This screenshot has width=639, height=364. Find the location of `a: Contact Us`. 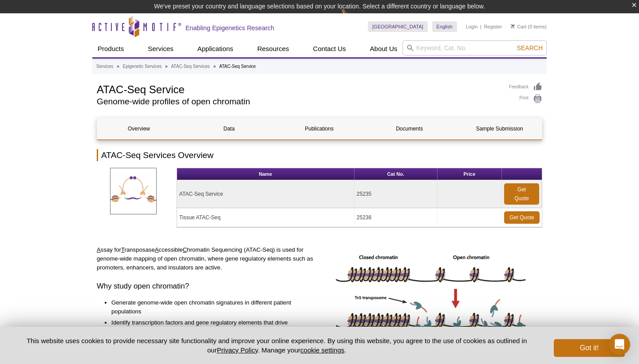

a: Contact Us is located at coordinates (329, 49).